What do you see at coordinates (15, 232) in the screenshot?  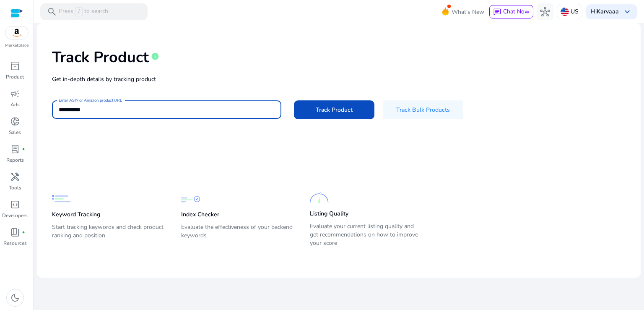 I see `span: book_4` at bounding box center [15, 232].